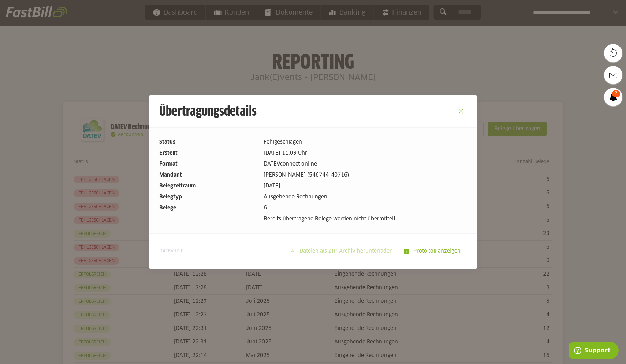  Describe the element at coordinates (208, 186) in the screenshot. I see `dt: Belegzeitraum` at that location.